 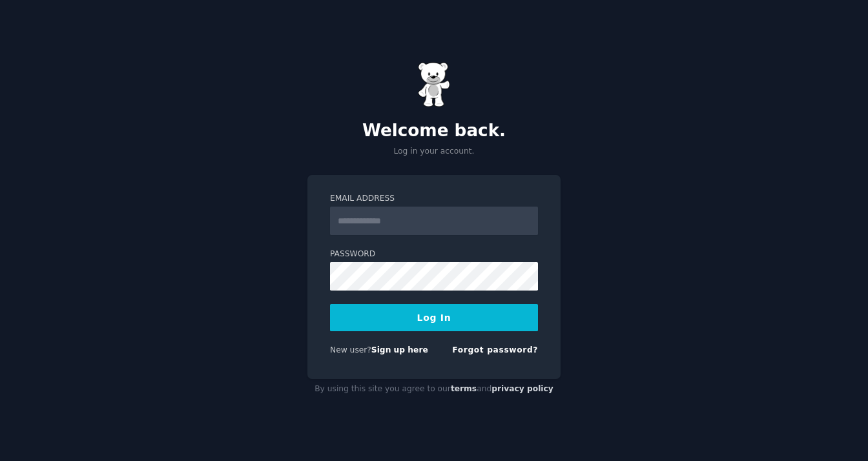 What do you see at coordinates (463, 389) in the screenshot?
I see `a: terms` at bounding box center [463, 389].